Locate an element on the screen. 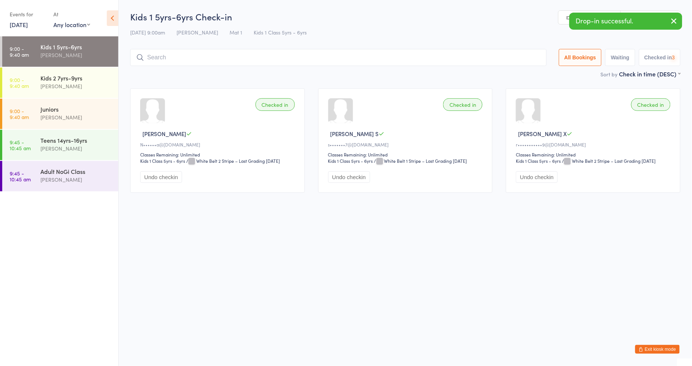 This screenshot has height=366, width=692. div: Check in time (DESC) is located at coordinates (650, 74).